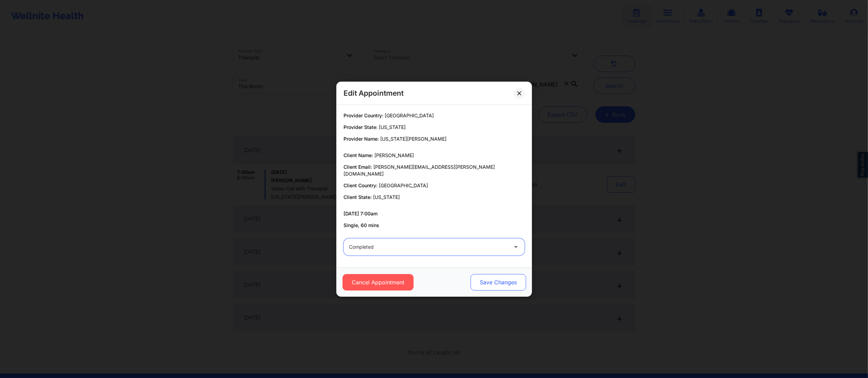 This screenshot has height=378, width=868. I want to click on p: Client Email:, so click(434, 170).